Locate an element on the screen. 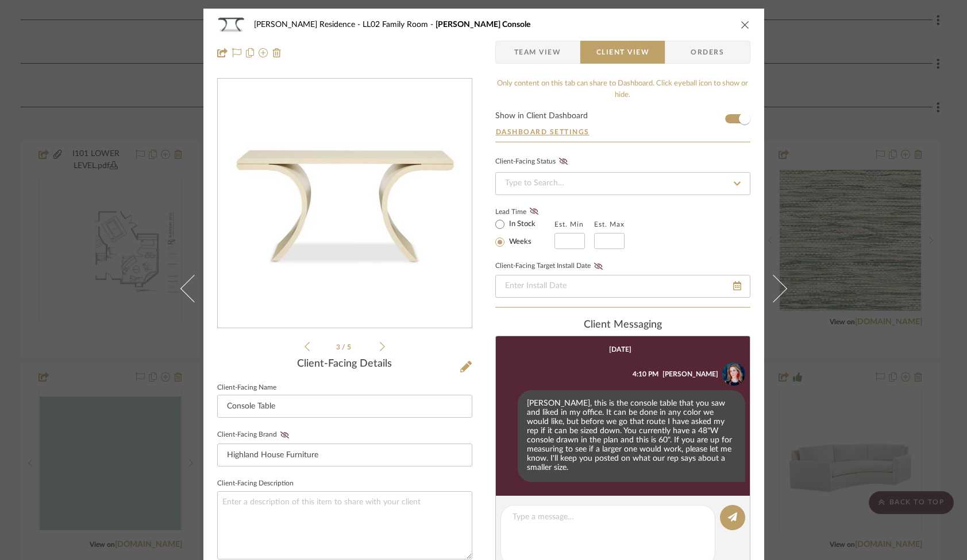  img: adae074b-7668-4466-b24c-4829218f8da9.png is located at coordinates (733, 374).